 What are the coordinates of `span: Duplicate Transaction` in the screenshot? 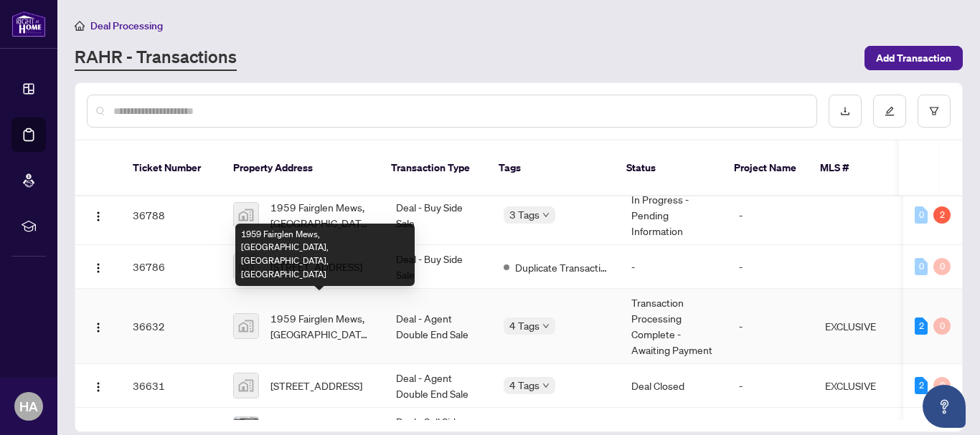 It's located at (561, 267).